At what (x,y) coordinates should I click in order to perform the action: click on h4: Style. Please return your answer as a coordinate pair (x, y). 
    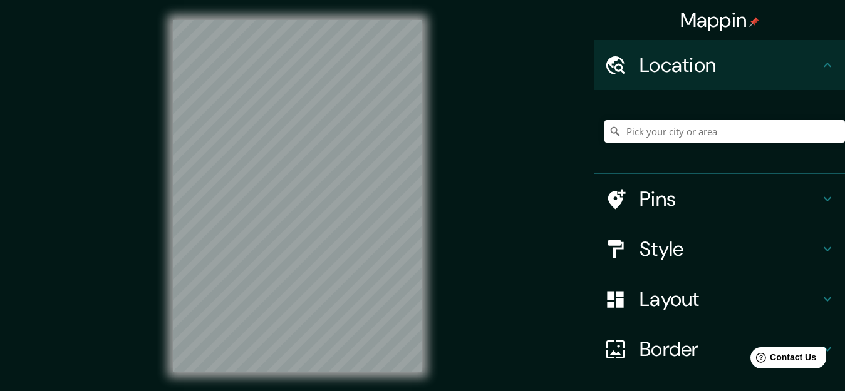
    Looking at the image, I should click on (730, 249).